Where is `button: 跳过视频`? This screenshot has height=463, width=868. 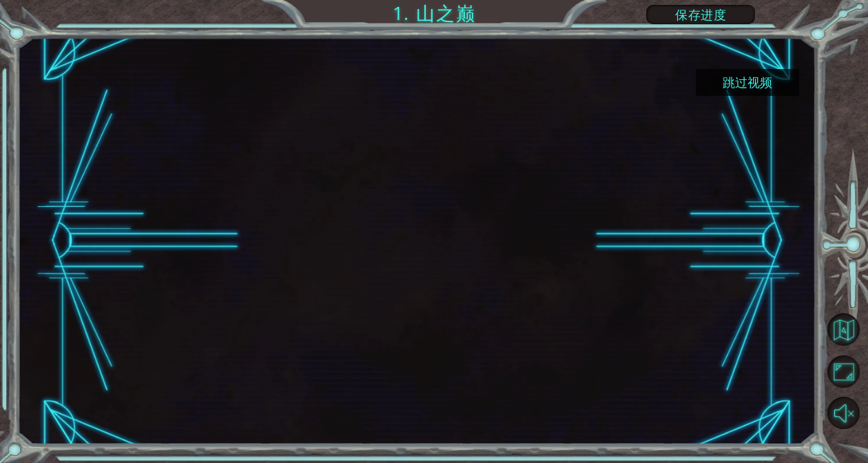 button: 跳过视频 is located at coordinates (747, 82).